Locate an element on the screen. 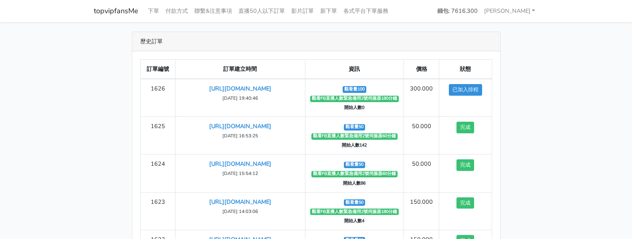  td: 1625 is located at coordinates (158, 136).